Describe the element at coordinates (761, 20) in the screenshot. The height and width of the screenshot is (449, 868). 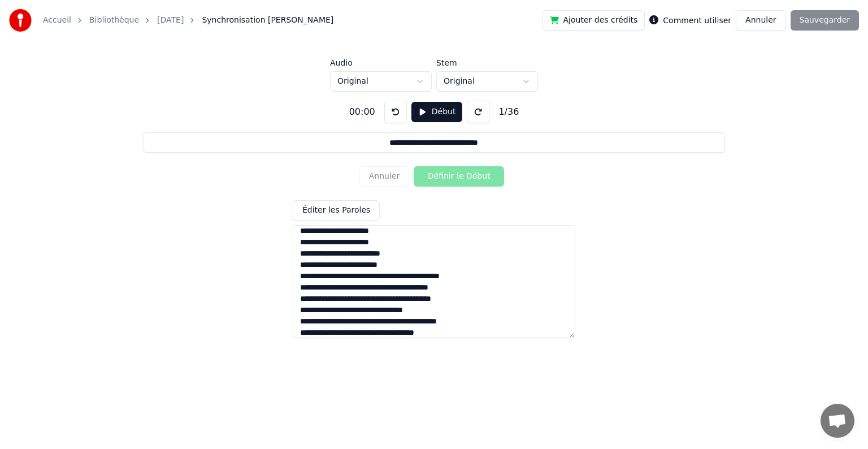
I see `button: Annuler` at that location.